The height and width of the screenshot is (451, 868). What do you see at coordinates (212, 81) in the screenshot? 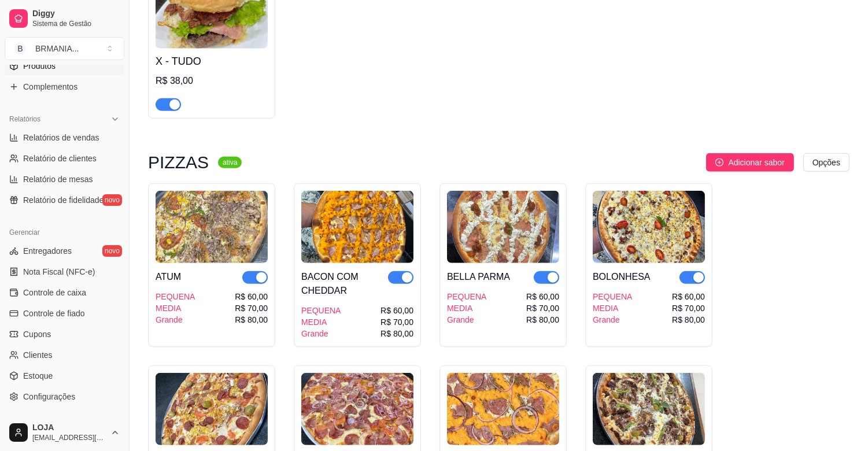
I see `div: R$ 38,00` at bounding box center [212, 81].